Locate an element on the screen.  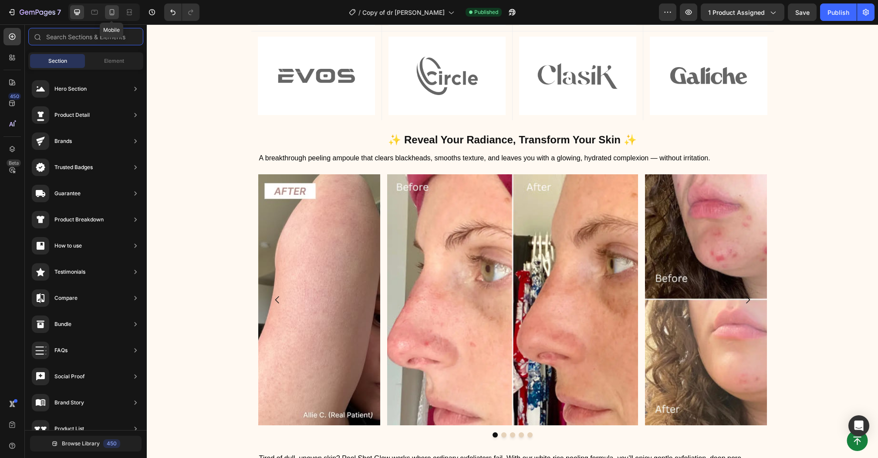
img: logo_orange.svg is located at coordinates (17, 17).